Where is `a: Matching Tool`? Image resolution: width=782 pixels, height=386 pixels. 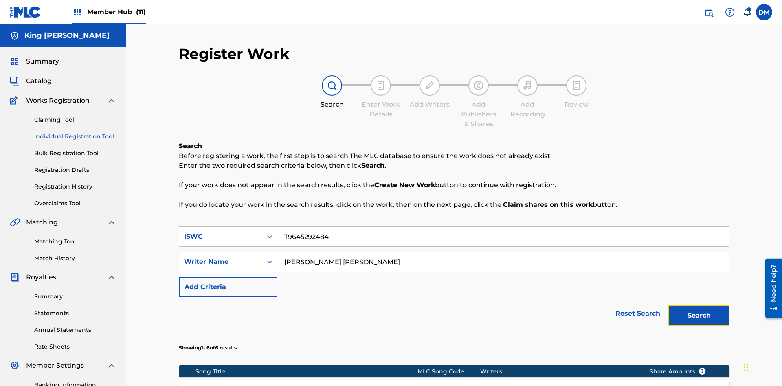
a: Matching Tool is located at coordinates (75, 242).